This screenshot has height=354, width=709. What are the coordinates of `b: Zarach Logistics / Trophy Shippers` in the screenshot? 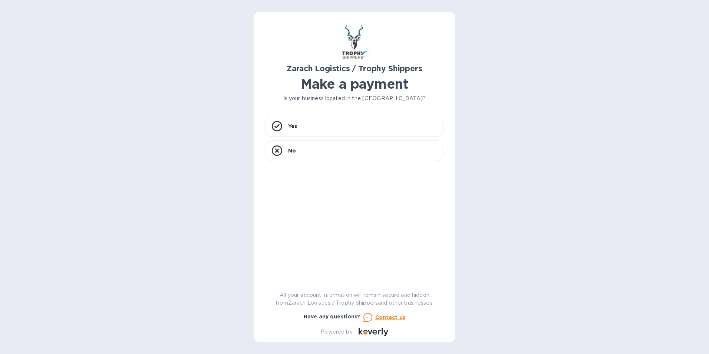 It's located at (354, 68).